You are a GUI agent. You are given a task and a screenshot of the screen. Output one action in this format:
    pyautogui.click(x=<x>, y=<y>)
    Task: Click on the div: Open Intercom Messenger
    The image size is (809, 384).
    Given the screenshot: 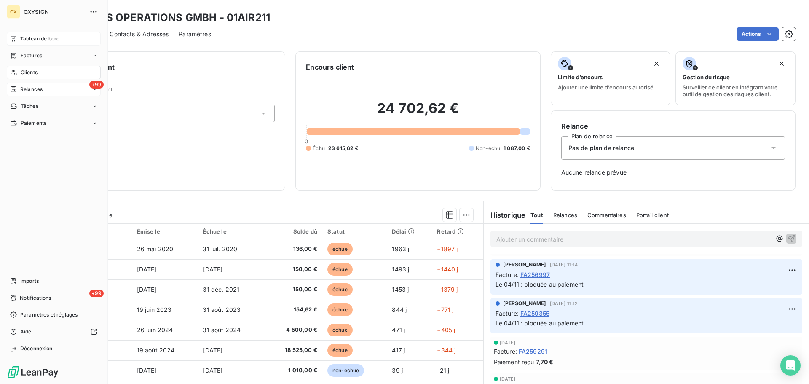 What is the action you would take?
    pyautogui.click(x=790, y=365)
    